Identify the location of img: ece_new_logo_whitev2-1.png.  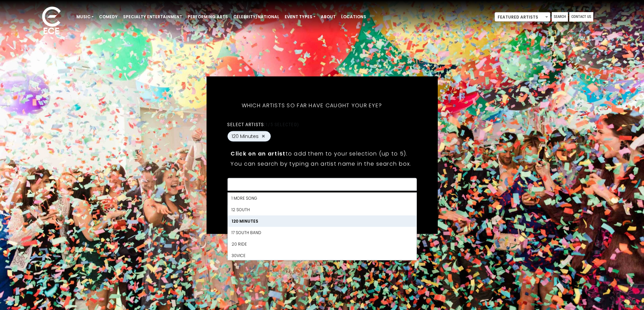
(51, 21).